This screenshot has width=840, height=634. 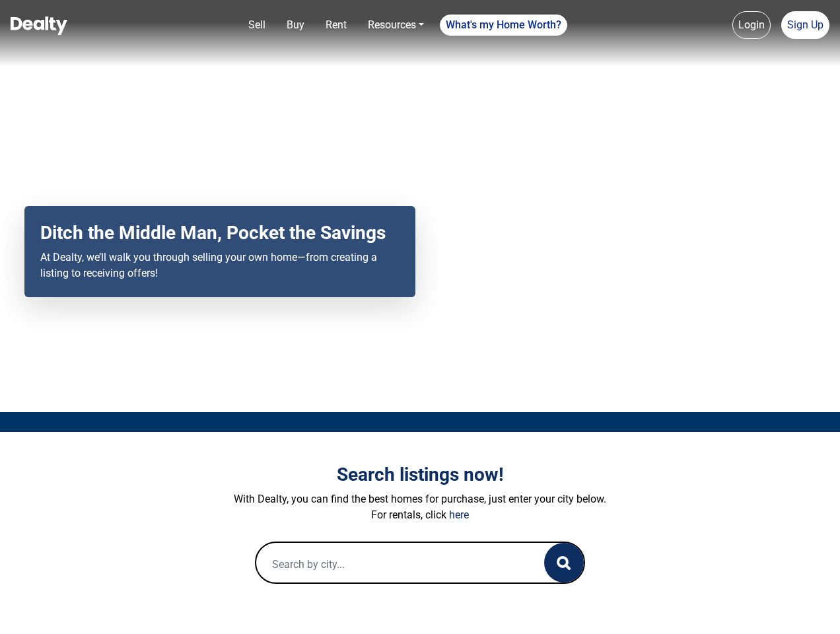 What do you see at coordinates (420, 499) in the screenshot?
I see `p: With Dealty, you can find the best homes for purchase, just enter your city below.` at bounding box center [420, 499].